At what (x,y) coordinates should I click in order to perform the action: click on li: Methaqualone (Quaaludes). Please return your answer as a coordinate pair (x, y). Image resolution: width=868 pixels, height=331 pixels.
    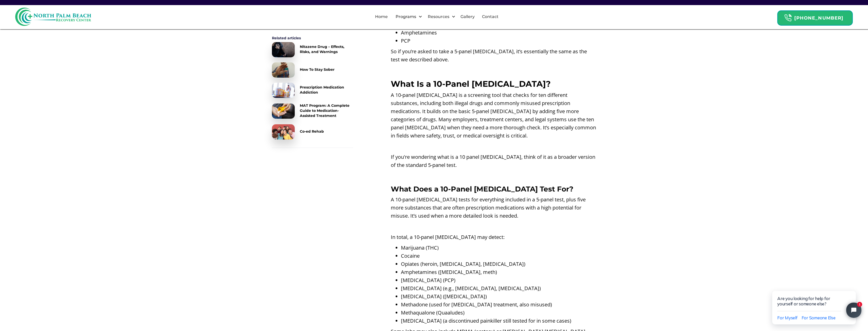
    Looking at the image, I should click on (498, 313).